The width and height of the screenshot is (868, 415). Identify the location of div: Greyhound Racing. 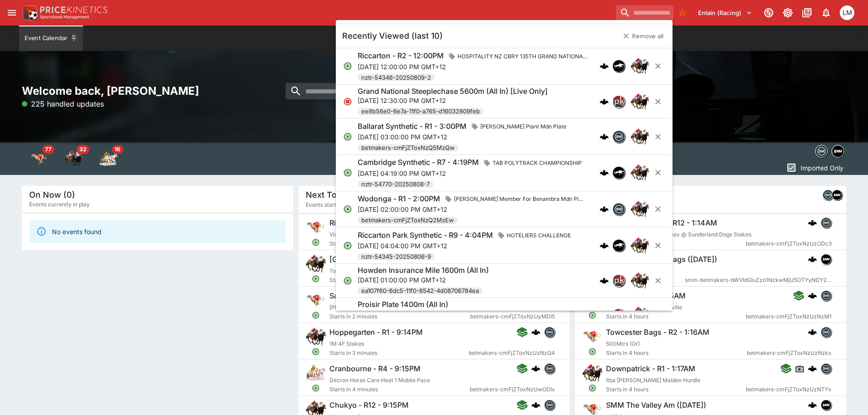
(39, 158).